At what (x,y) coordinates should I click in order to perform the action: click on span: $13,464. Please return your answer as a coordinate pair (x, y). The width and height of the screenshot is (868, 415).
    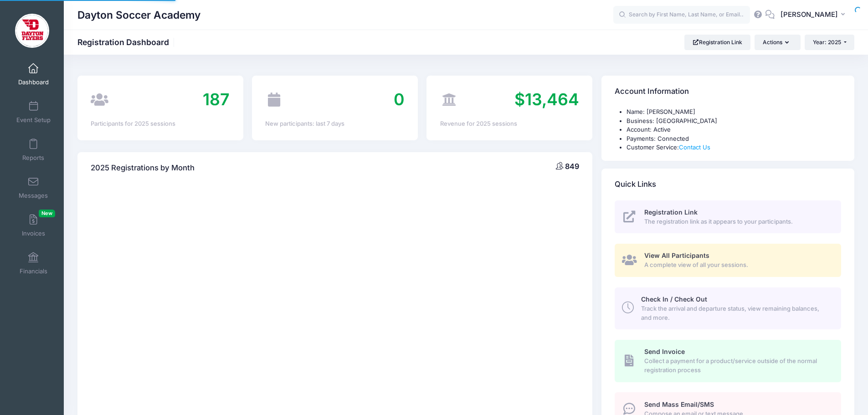
    Looking at the image, I should click on (547, 99).